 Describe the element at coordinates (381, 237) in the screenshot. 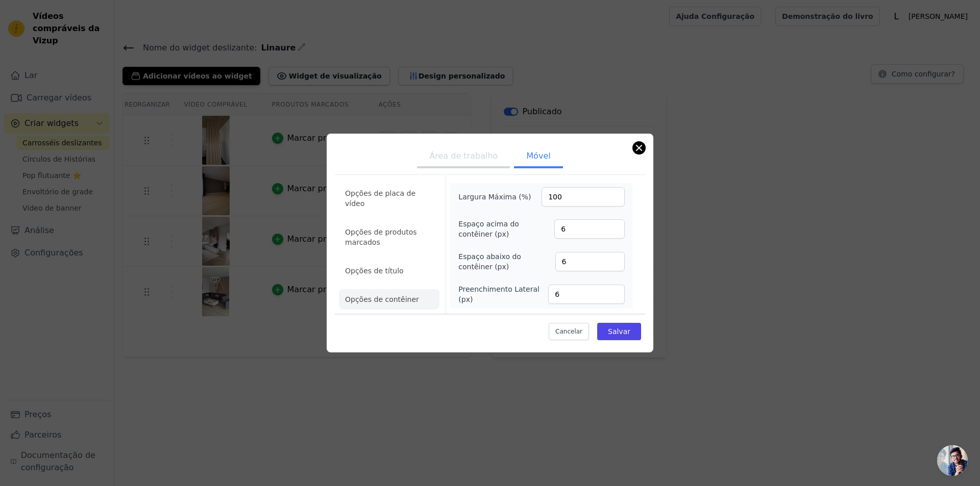

I see `font: Opções de produtos marcados` at that location.